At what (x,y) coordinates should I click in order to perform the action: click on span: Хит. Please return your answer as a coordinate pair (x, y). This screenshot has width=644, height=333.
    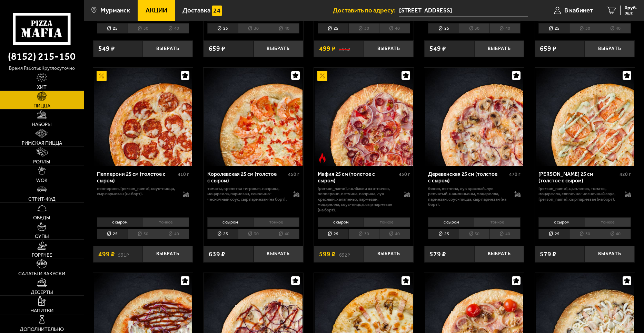
    Looking at the image, I should click on (42, 87).